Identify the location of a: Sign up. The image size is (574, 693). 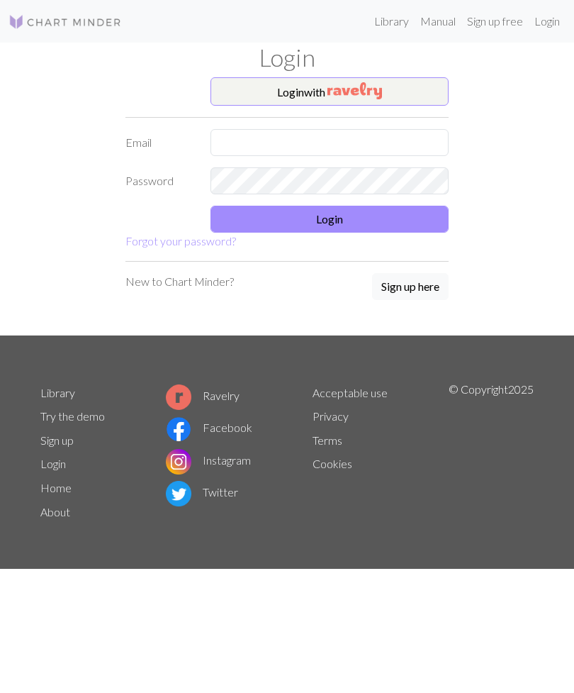
(57, 439).